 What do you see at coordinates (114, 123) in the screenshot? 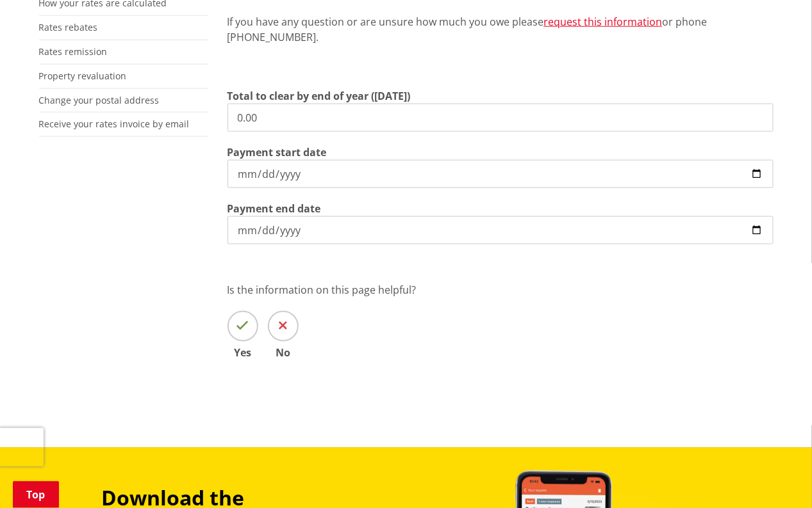
I see `a: Receive your rates invoice by email` at bounding box center [114, 123].